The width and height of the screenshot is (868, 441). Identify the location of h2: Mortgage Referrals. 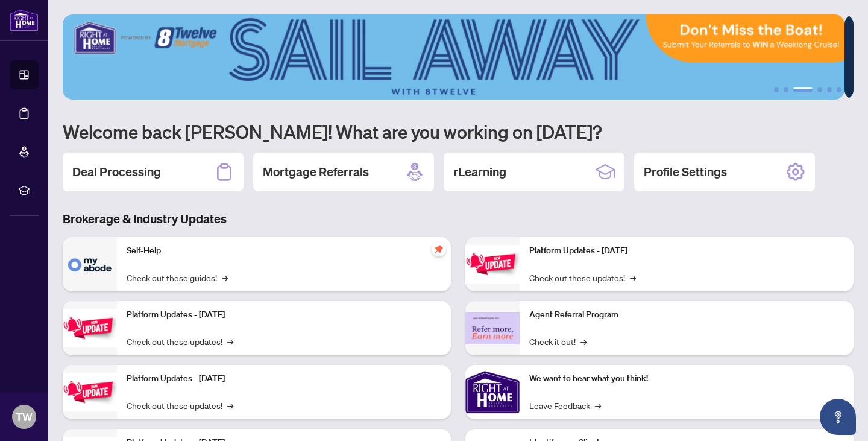
(316, 172).